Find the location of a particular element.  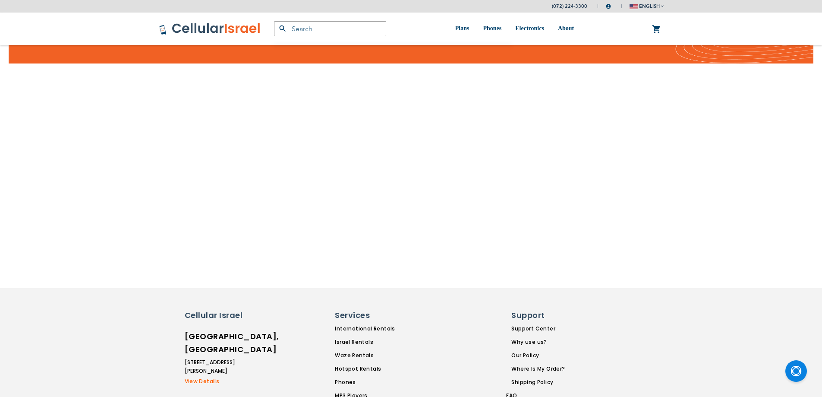

span: About is located at coordinates (566, 28).